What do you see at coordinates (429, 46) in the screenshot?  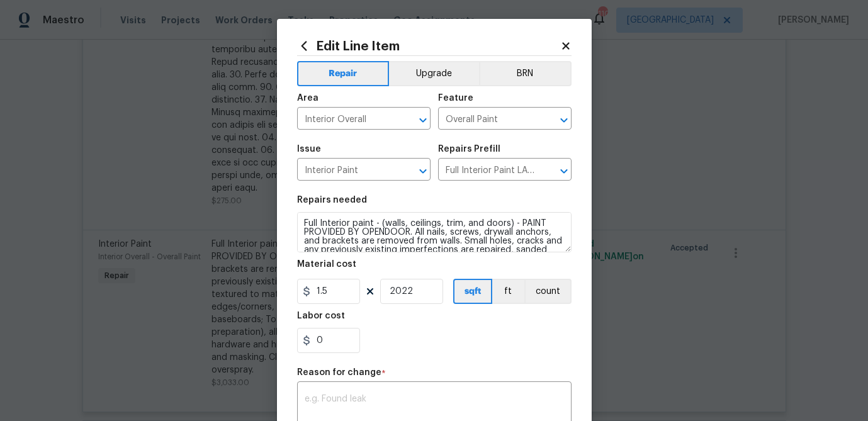 I see `h2: Edit Line Item` at bounding box center [429, 46].